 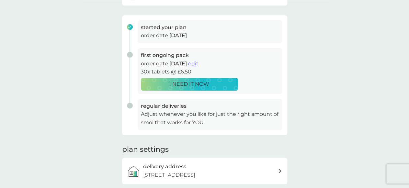 I want to click on p: I NEED IT NOW, so click(x=189, y=84).